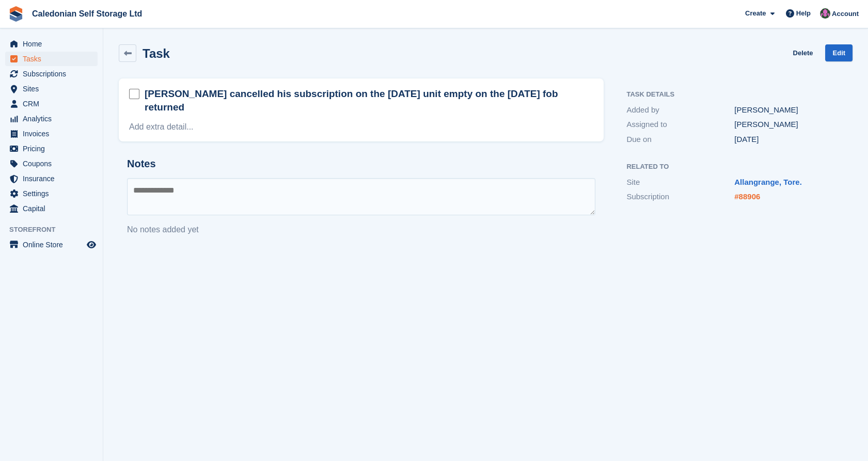 Image resolution: width=868 pixels, height=461 pixels. What do you see at coordinates (53, 104) in the screenshot?
I see `span: CRM` at bounding box center [53, 104].